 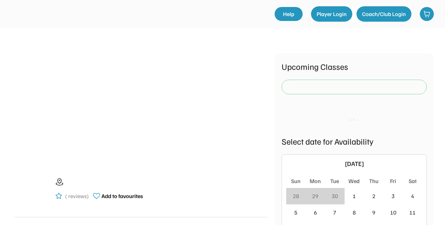 I want to click on div: 6, so click(x=315, y=213).